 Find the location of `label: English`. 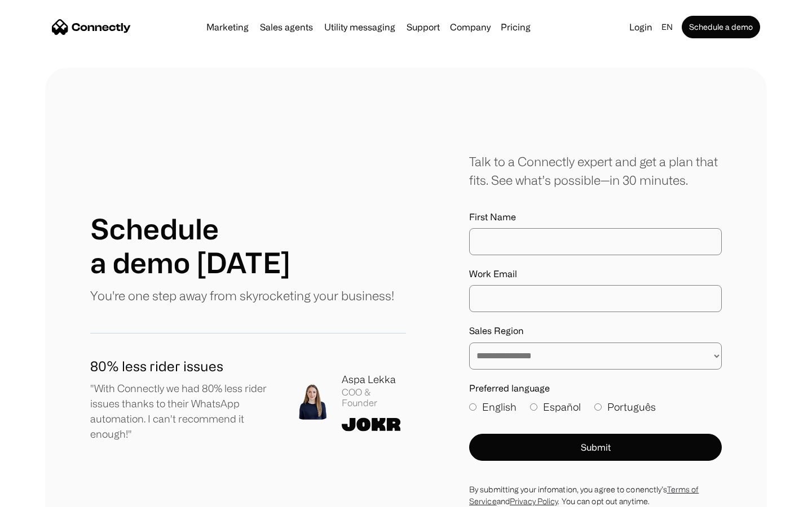

label: English is located at coordinates (493, 407).